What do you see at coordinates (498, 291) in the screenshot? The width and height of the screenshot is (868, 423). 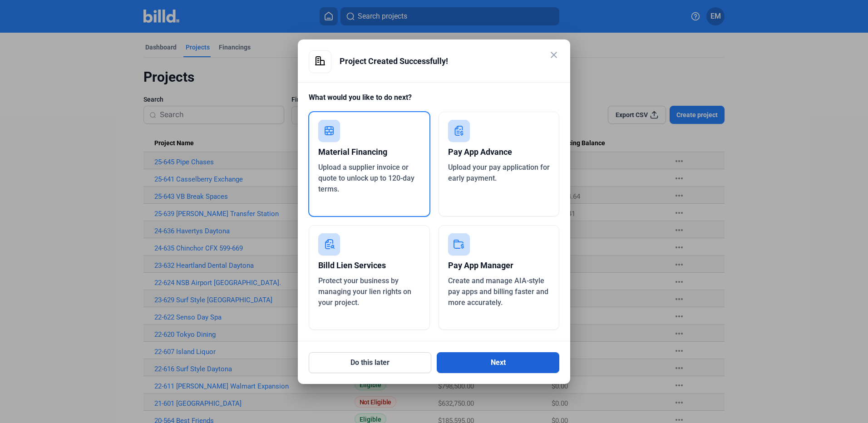 I see `span: Create and manage AIA-style pay apps and billing faster and more accurately.` at bounding box center [498, 291].